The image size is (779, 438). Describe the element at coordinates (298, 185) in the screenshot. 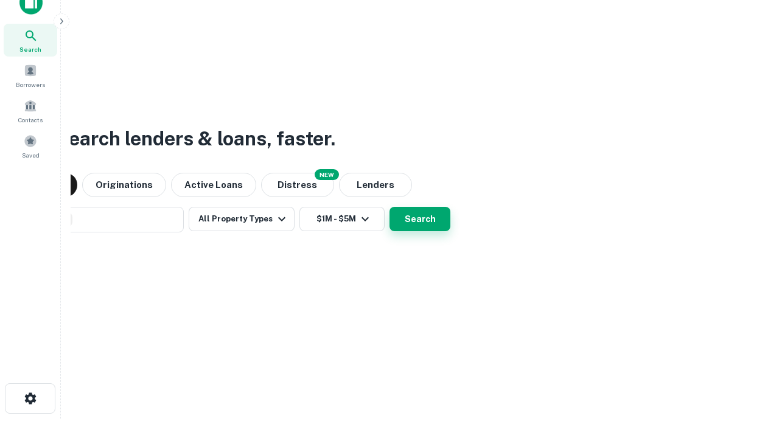

I see `button: Search distressed loans with lien and other non-mortgage details.` at that location.